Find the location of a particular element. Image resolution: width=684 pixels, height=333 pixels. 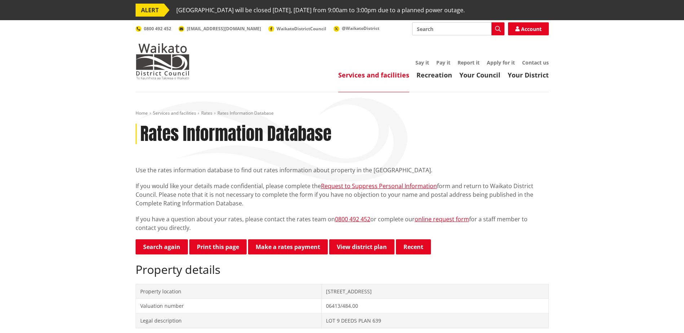

h2: Property details is located at coordinates (342, 270).